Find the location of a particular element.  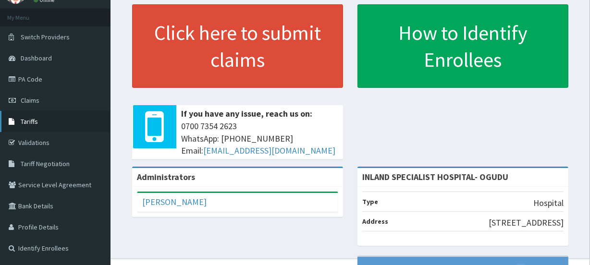

b: Type is located at coordinates (370, 202).